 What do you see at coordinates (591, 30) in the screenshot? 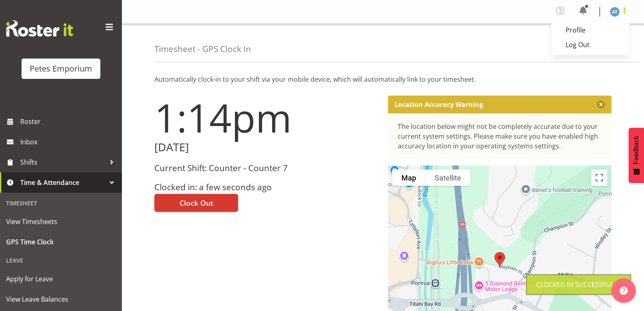
I see `a: Profile` at bounding box center [591, 30].